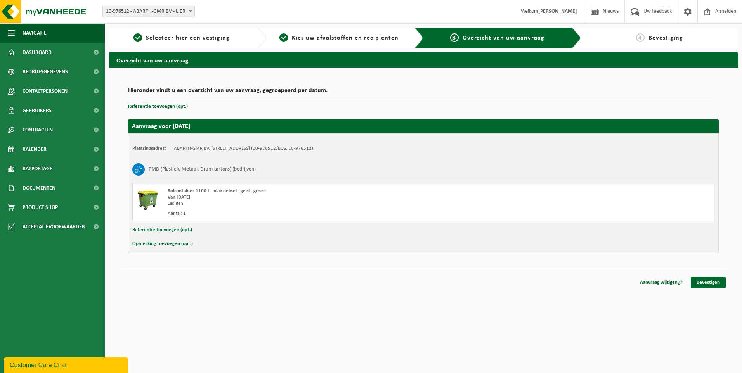  Describe the element at coordinates (666, 38) in the screenshot. I see `span: Bevestiging` at that location.